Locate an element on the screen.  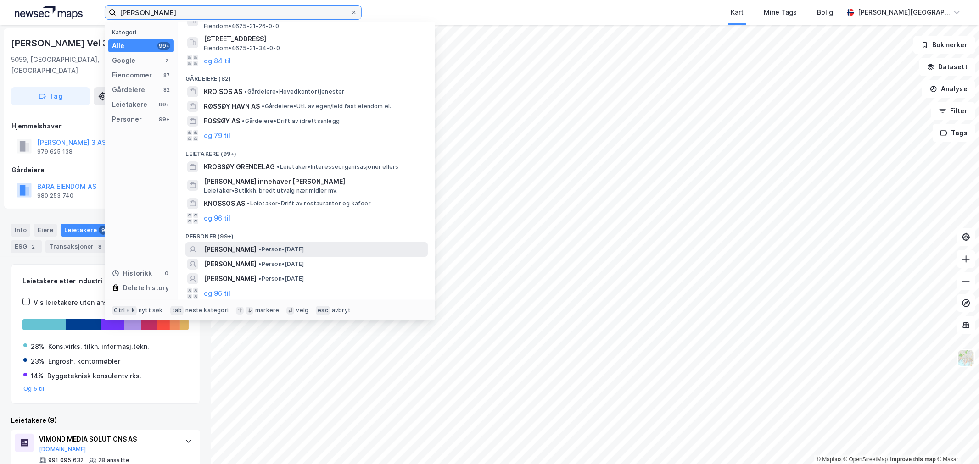
div: VIMOND MEDIA SOLUTIONS AS is located at coordinates (107, 440).